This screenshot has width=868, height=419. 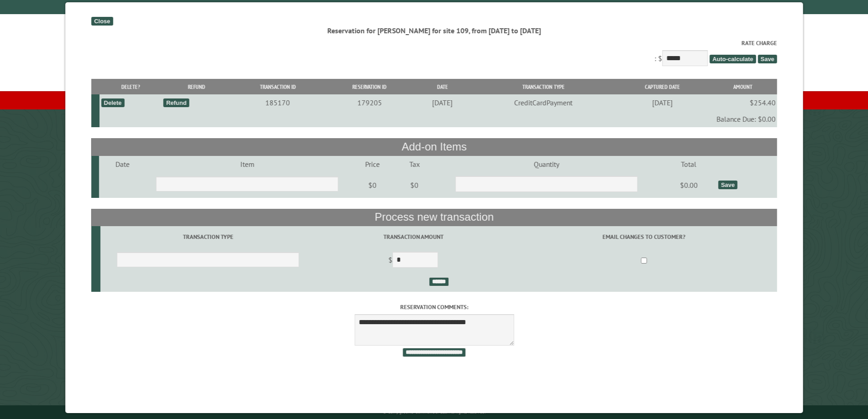 I want to click on div: Delete, so click(x=112, y=103).